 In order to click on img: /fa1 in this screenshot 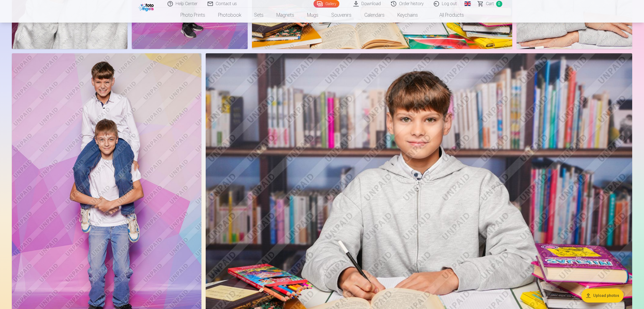, I will do `click(147, 7)`.